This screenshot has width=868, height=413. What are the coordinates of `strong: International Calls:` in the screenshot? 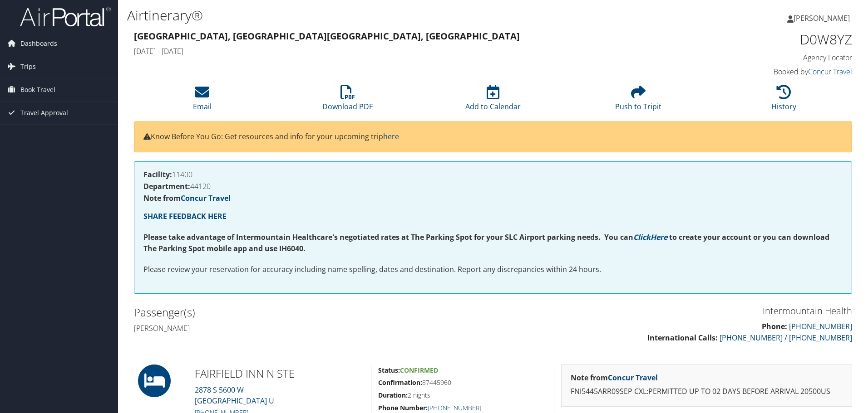 It's located at (682, 338).